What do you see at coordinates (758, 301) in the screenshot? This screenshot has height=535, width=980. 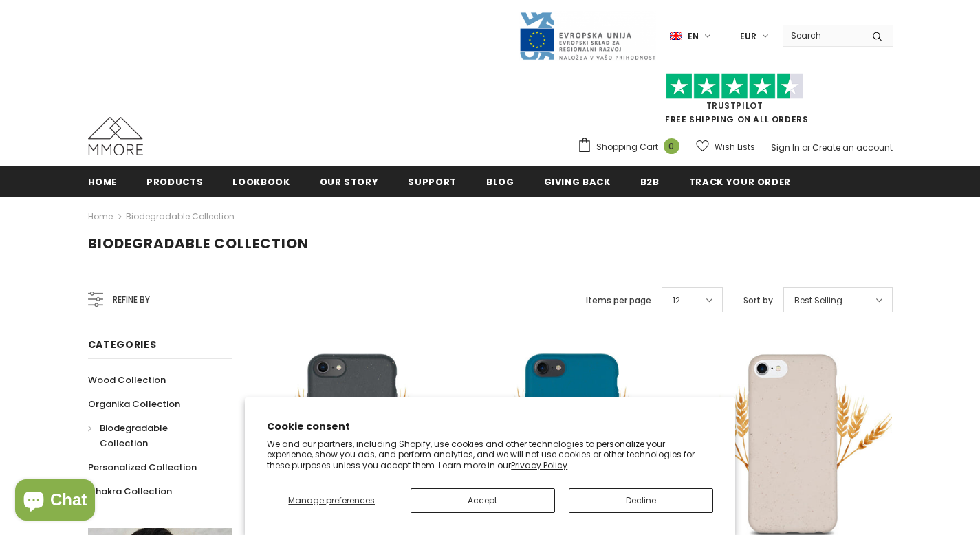 I see `label: Sort by` at bounding box center [758, 301].